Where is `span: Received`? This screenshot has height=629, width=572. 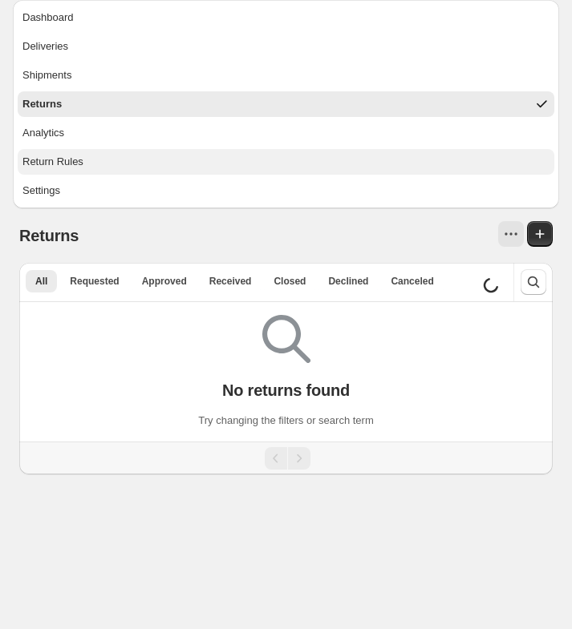
span: Received is located at coordinates (230, 281).